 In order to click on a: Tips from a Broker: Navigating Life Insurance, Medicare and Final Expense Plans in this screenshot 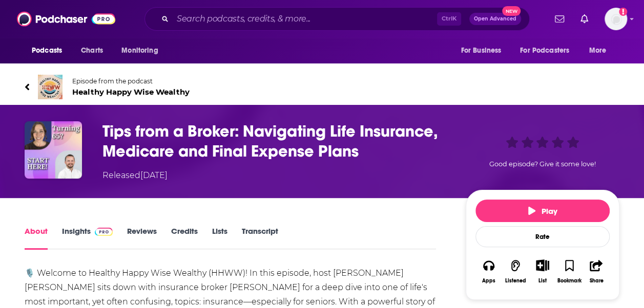, I will do `click(53, 150)`.